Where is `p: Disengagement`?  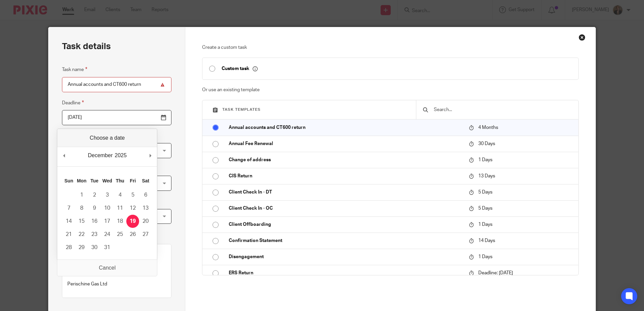
p: Disengagement is located at coordinates (345, 257).